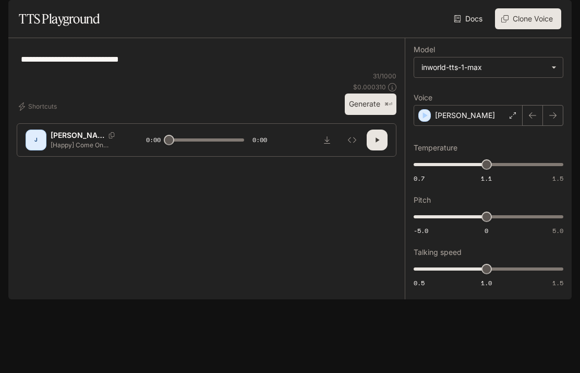 The width and height of the screenshot is (580, 373). I want to click on button: Inspect, so click(352, 140).